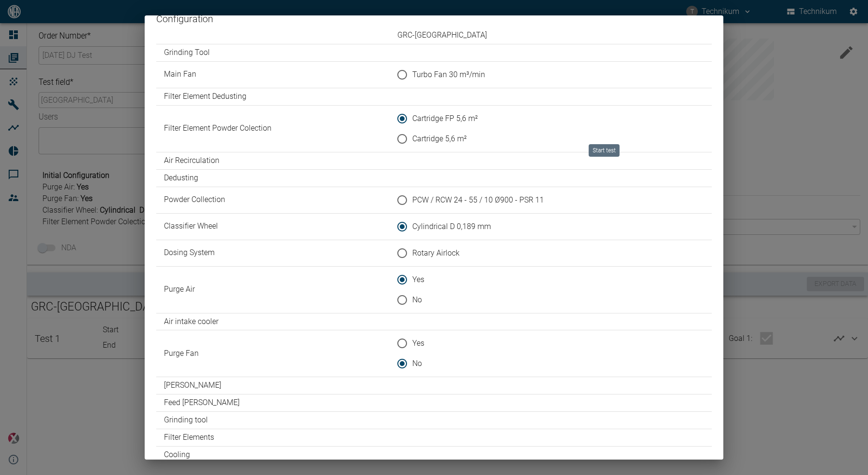 The height and width of the screenshot is (475, 868). What do you see at coordinates (436, 253) in the screenshot?
I see `span: Rotary Airlock` at bounding box center [436, 253].